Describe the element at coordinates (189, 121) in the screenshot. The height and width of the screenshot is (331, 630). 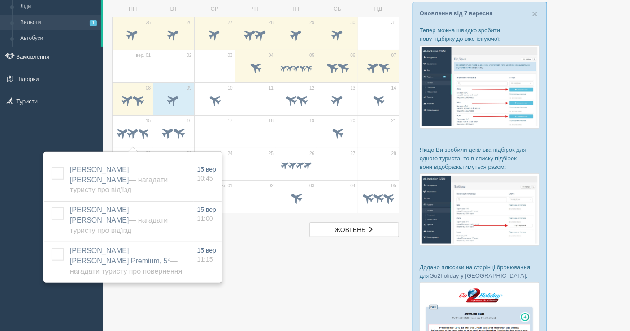
I see `span: 16` at that location.